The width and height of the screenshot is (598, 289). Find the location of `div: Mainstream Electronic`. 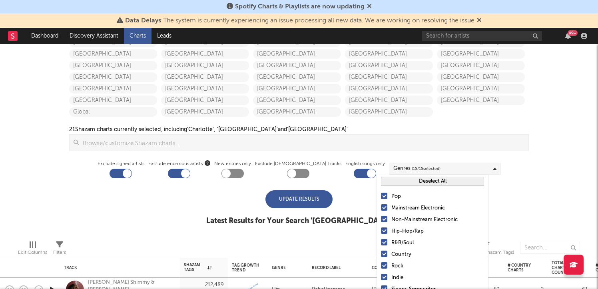

div: Mainstream Electronic is located at coordinates (438, 208).